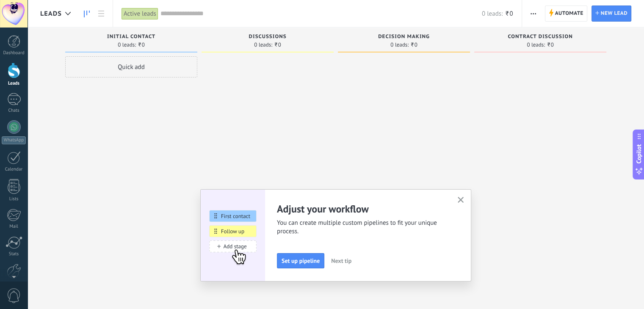 The image size is (644, 309). Describe the element at coordinates (612, 13) in the screenshot. I see `a: New lead` at that location.